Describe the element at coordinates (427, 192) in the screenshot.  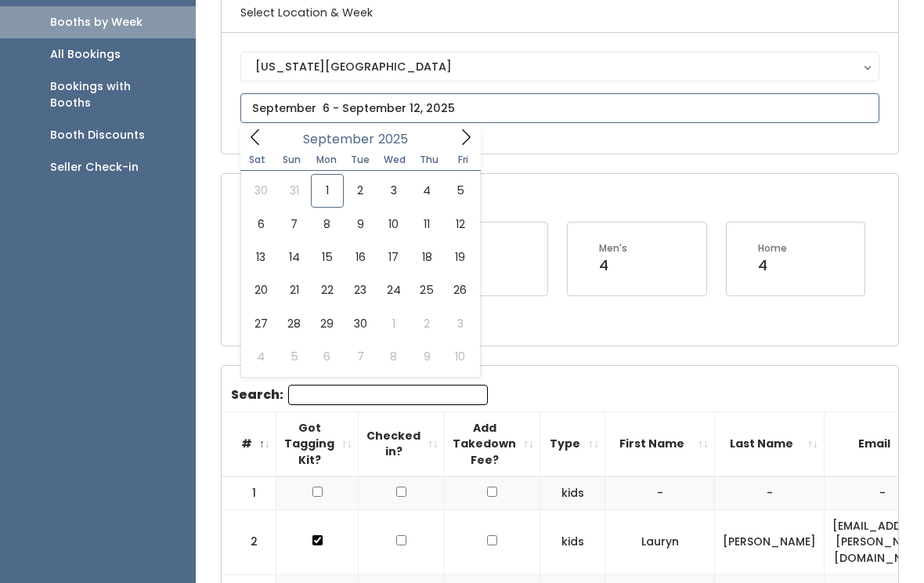
I see `span: September 4, 2025` at that location.